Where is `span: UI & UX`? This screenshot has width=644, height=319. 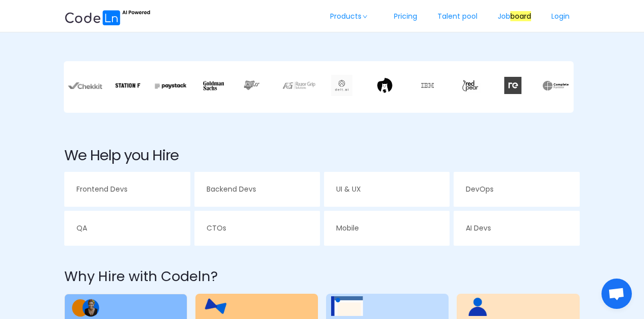 span: UI & UX is located at coordinates (349, 189).